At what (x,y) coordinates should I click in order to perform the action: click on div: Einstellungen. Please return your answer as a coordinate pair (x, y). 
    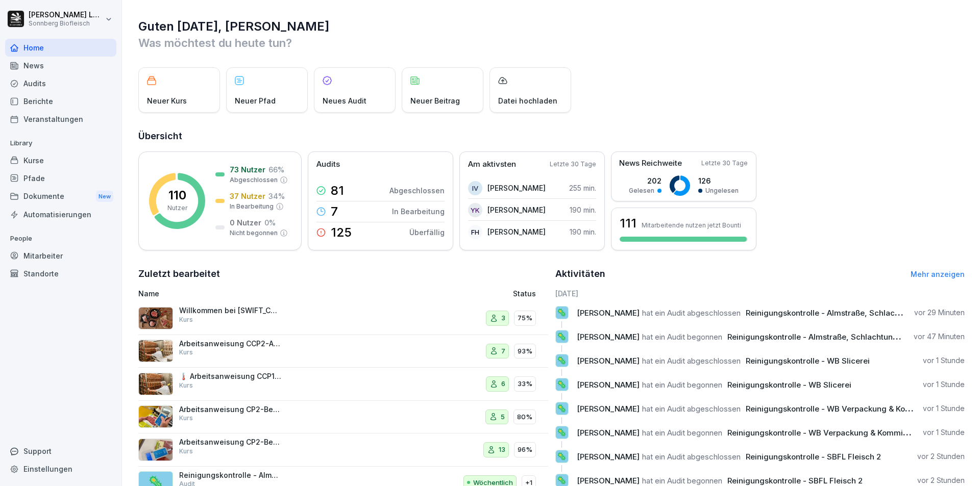
    Looking at the image, I should click on (60, 469).